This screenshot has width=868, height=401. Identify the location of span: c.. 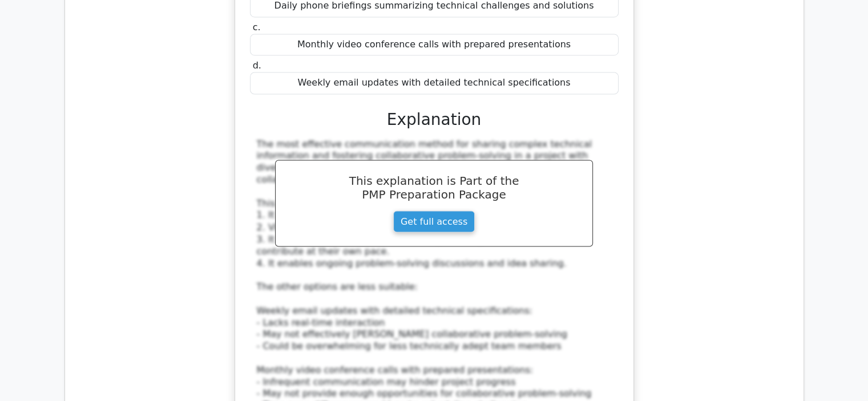
(257, 27).